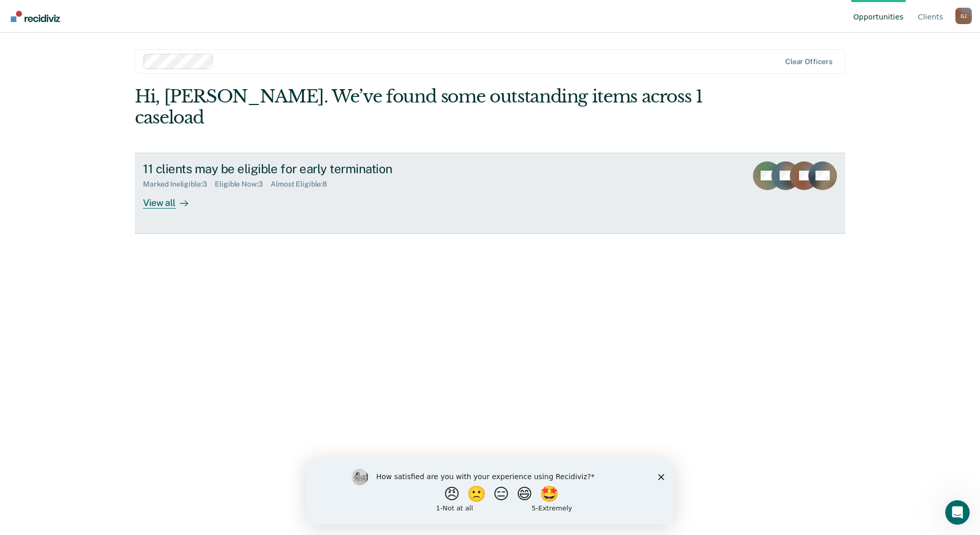  I want to click on div: 11 clients may be eligible for early termination, so click(323, 169).